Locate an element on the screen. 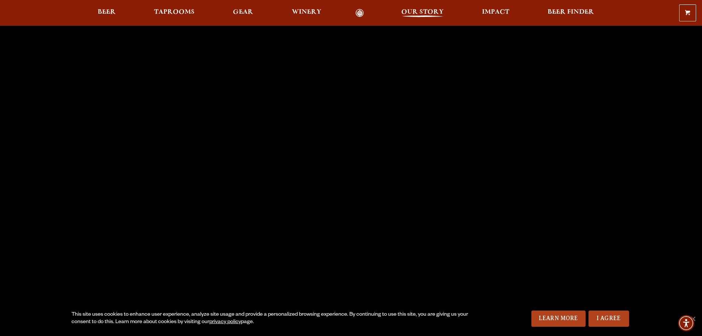 Image resolution: width=702 pixels, height=336 pixels. span: Impact is located at coordinates (496, 12).